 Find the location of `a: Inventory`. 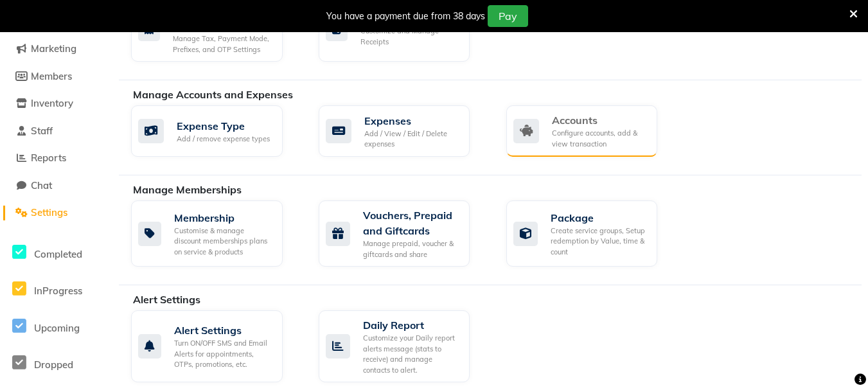

a: Inventory is located at coordinates (56, 103).